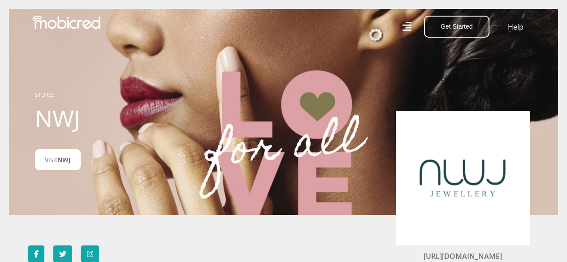  What do you see at coordinates (64, 160) in the screenshot?
I see `span: NWJ` at bounding box center [64, 160].